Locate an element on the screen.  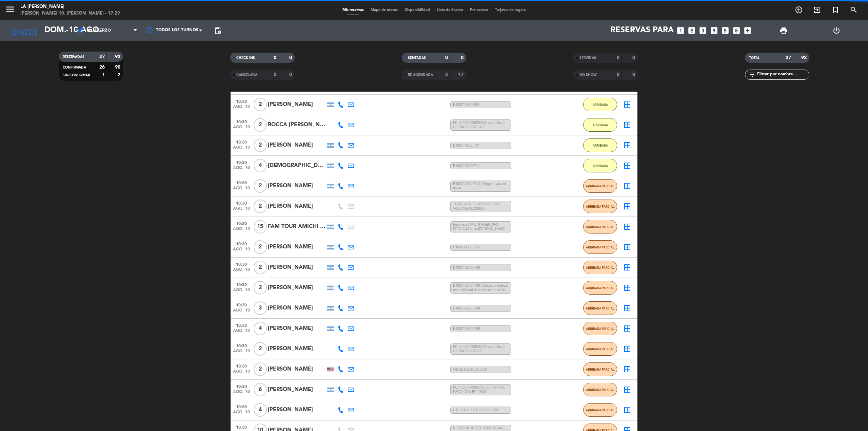
i: exit_to_app is located at coordinates (817, 10).